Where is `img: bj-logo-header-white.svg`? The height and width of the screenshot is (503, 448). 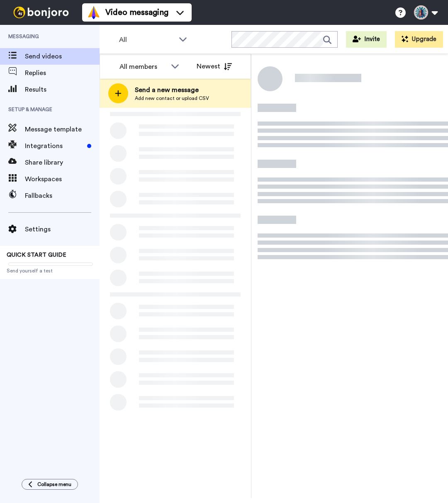
img: bj-logo-header-white.svg is located at coordinates (41, 12).